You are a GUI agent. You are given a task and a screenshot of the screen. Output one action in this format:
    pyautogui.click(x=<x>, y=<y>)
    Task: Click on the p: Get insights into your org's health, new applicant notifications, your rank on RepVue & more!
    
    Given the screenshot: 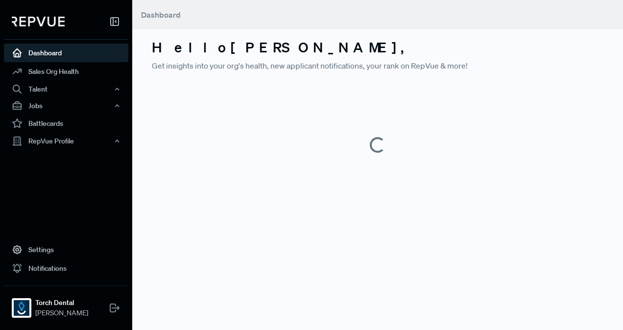 What is the action you would take?
    pyautogui.click(x=377, y=66)
    